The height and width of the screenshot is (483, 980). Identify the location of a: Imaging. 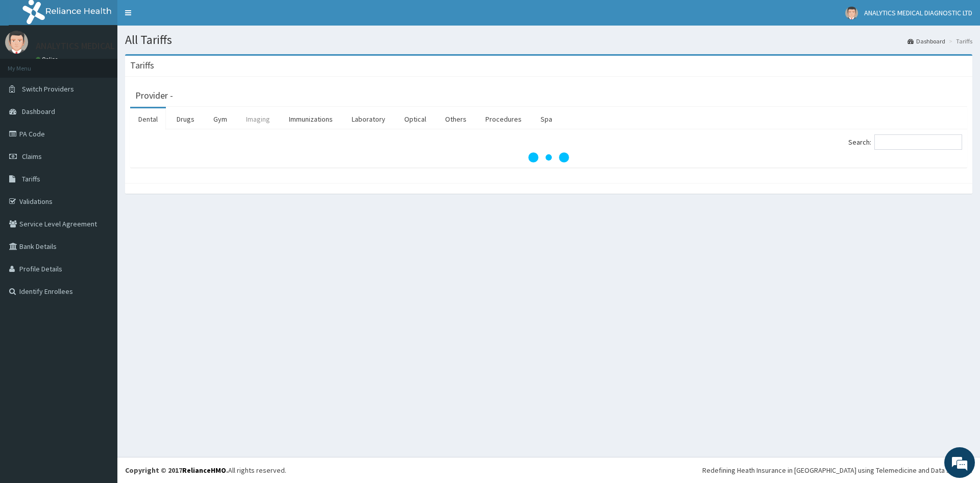
(258, 119).